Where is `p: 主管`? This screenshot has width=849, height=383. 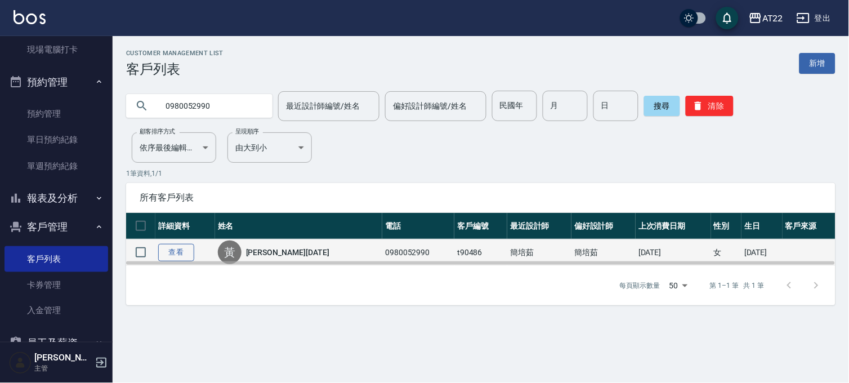
p: 主管 is located at coordinates (63, 368).